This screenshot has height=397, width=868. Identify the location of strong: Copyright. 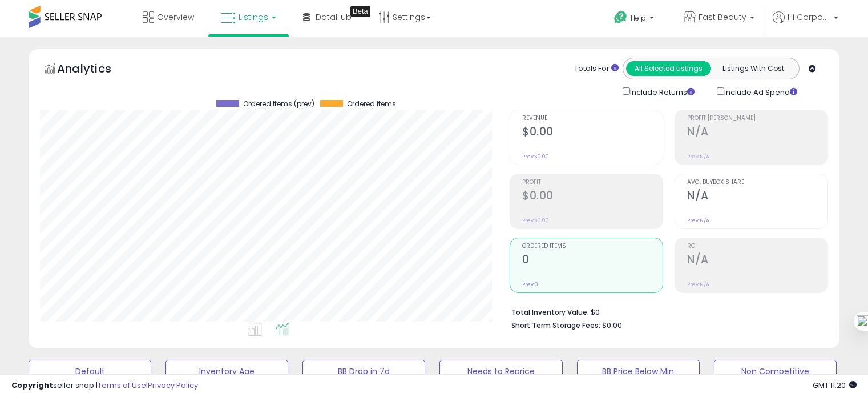
(32, 385).